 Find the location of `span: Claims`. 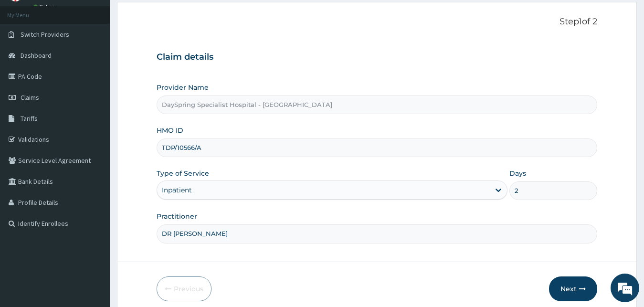

span: Claims is located at coordinates (29, 98).